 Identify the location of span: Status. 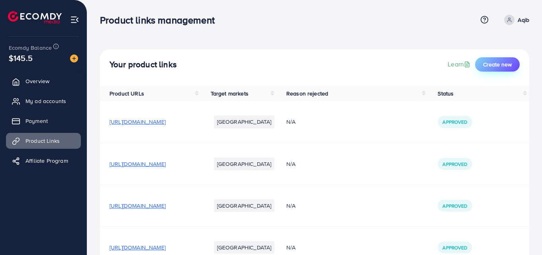
(446, 94).